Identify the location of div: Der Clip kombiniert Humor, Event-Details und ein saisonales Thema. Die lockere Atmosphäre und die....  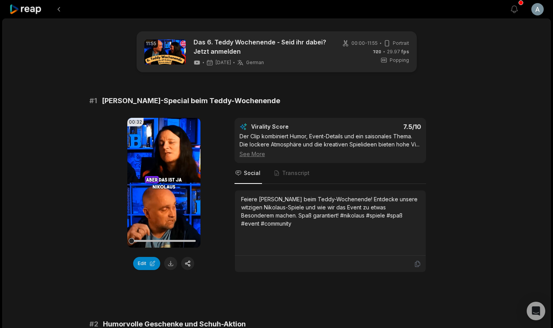
(330, 145).